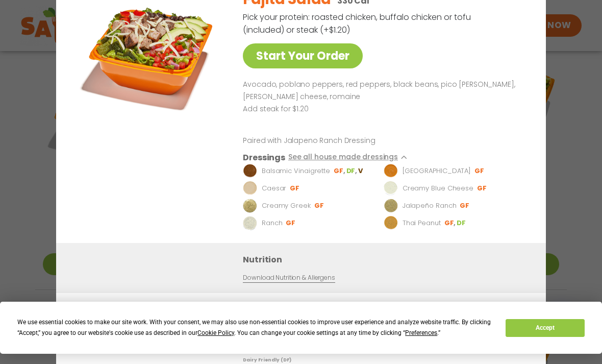 The height and width of the screenshot is (364, 602). What do you see at coordinates (286, 206) in the screenshot?
I see `p: Creamy Greek` at bounding box center [286, 206].